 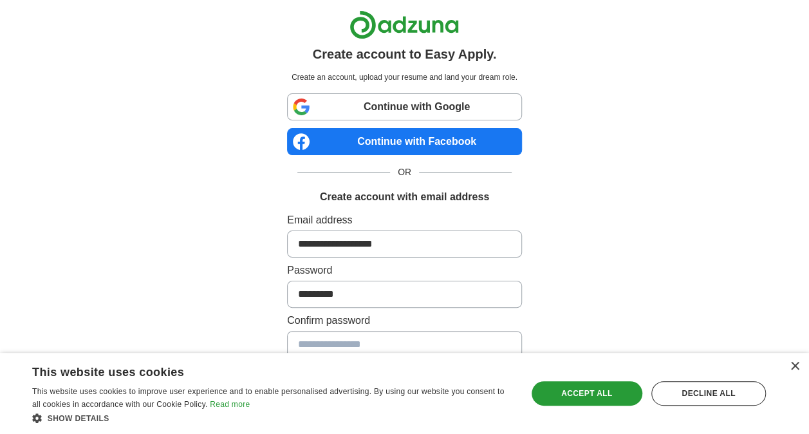 What do you see at coordinates (404, 197) in the screenshot?
I see `h1: Create account with email address` at bounding box center [404, 197].